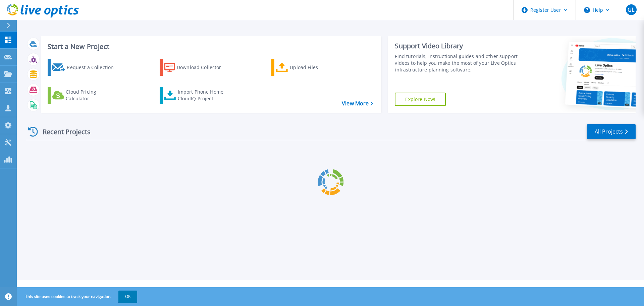  I want to click on span: This site uses cookies to track your navigation., so click(78, 297).